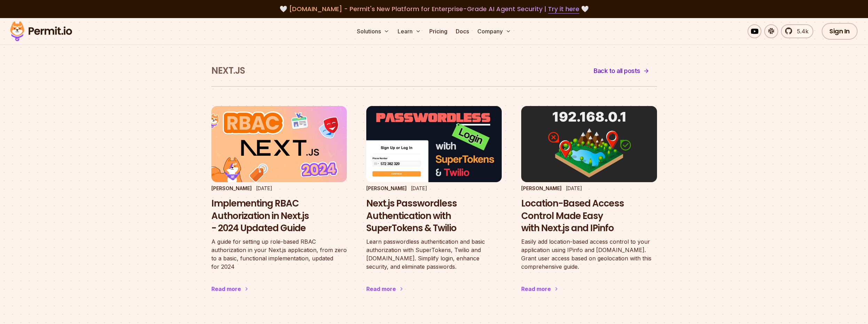  I want to click on img: Implementing RBAC Authorization in Next.js - 2024 Updated Guide, so click(279, 144).